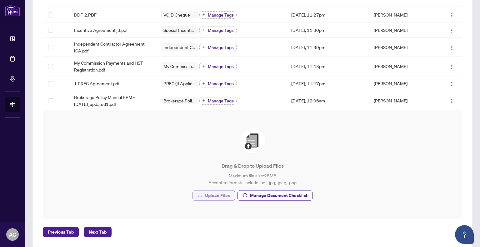  I want to click on span: Independent Contractor Agreement, so click(180, 47).